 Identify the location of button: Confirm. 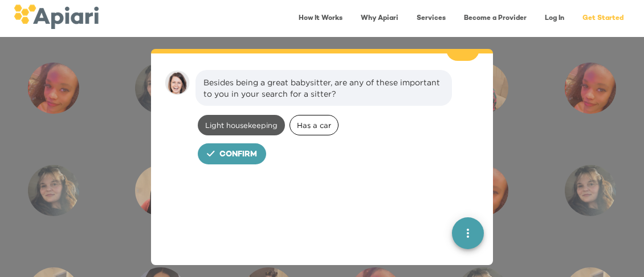
(232, 154).